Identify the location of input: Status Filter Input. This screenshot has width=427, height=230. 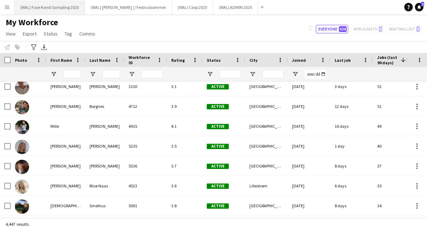
(230, 74).